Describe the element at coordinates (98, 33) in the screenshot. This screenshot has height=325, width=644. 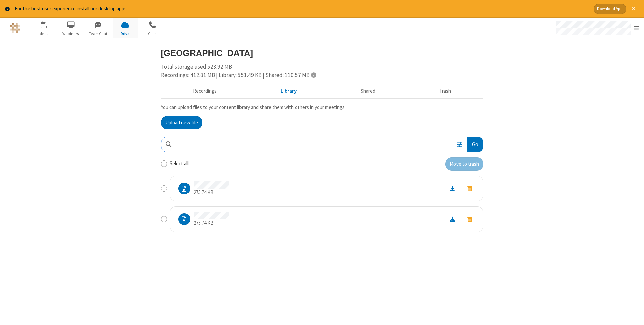
I see `span: Team Chat` at that location.